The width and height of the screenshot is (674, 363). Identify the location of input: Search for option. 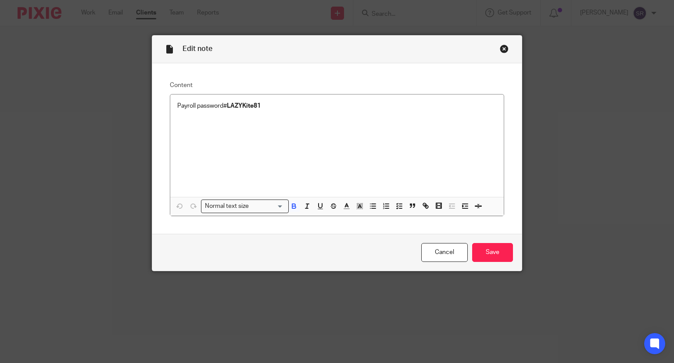
(268, 206).